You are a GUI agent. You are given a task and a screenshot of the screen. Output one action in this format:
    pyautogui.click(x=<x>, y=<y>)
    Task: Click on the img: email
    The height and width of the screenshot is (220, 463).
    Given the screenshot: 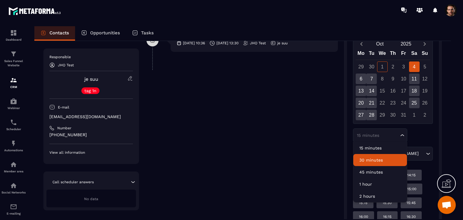 What is the action you would take?
    pyautogui.click(x=14, y=207)
    